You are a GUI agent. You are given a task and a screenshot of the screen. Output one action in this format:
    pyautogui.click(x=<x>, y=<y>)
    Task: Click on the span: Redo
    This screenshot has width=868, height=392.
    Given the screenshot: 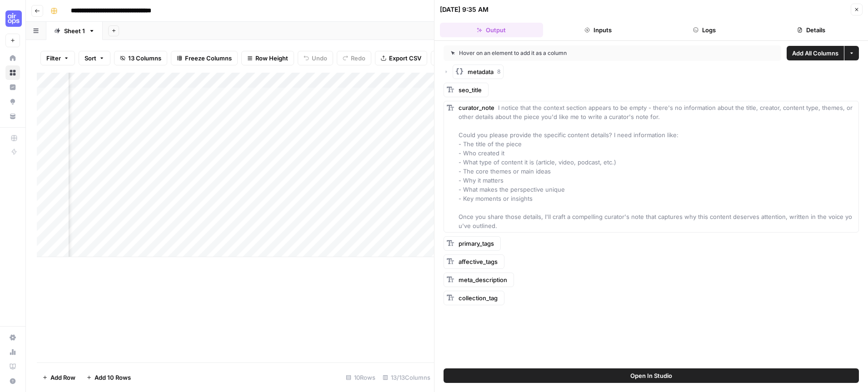 What is the action you would take?
    pyautogui.click(x=358, y=59)
    